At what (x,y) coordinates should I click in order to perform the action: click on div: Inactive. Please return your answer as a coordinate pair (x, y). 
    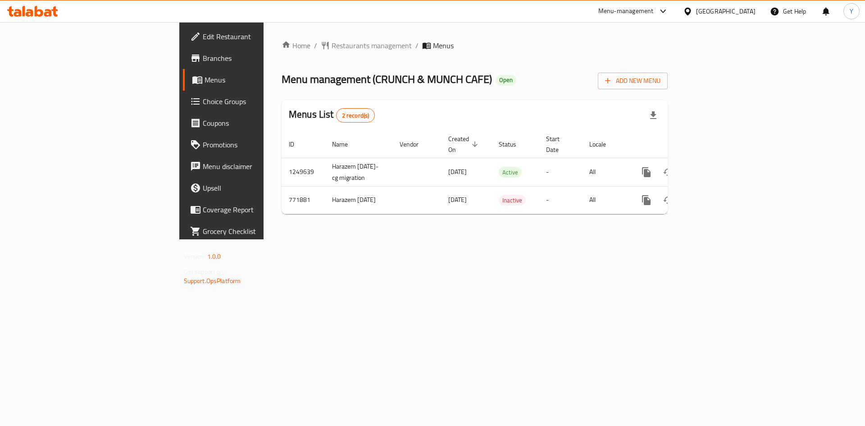
    Looking at the image, I should click on (512, 200).